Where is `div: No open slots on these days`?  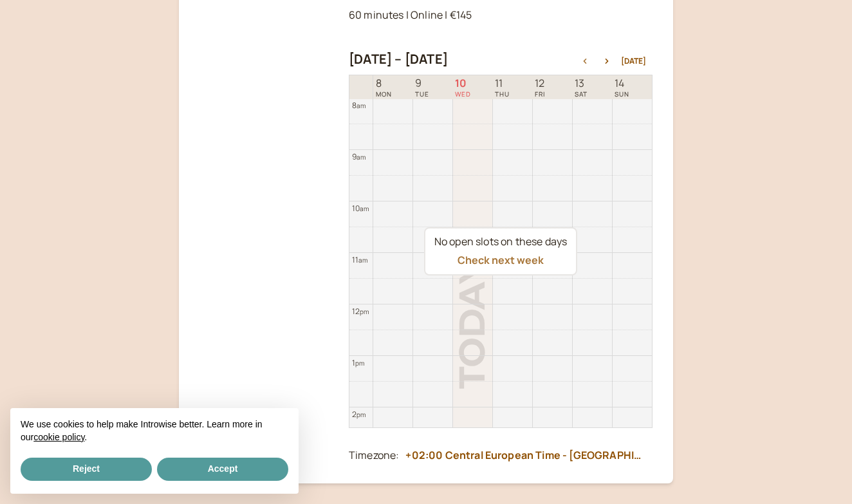 div: No open slots on these days is located at coordinates (501, 242).